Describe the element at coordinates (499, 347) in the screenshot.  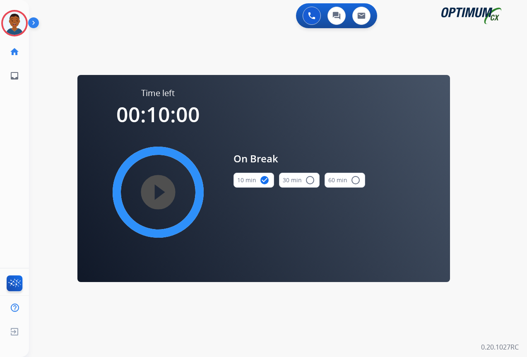
I see `p: 0.20.1027RC` at that location.